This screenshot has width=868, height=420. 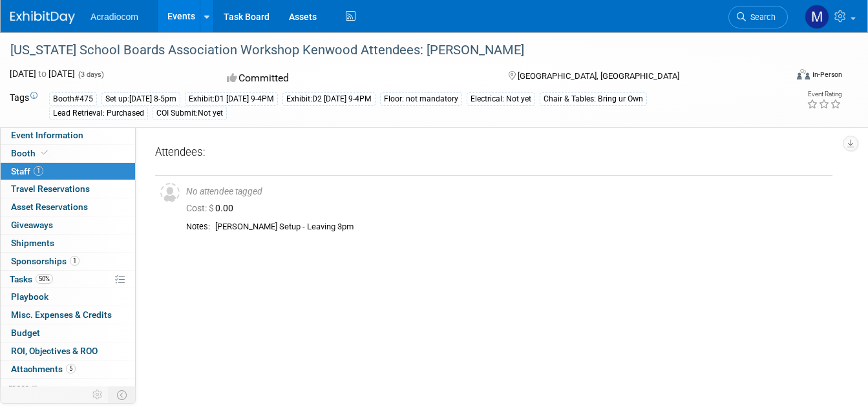 What do you see at coordinates (68, 279) in the screenshot?
I see `a: Tasks50%` at bounding box center [68, 279].